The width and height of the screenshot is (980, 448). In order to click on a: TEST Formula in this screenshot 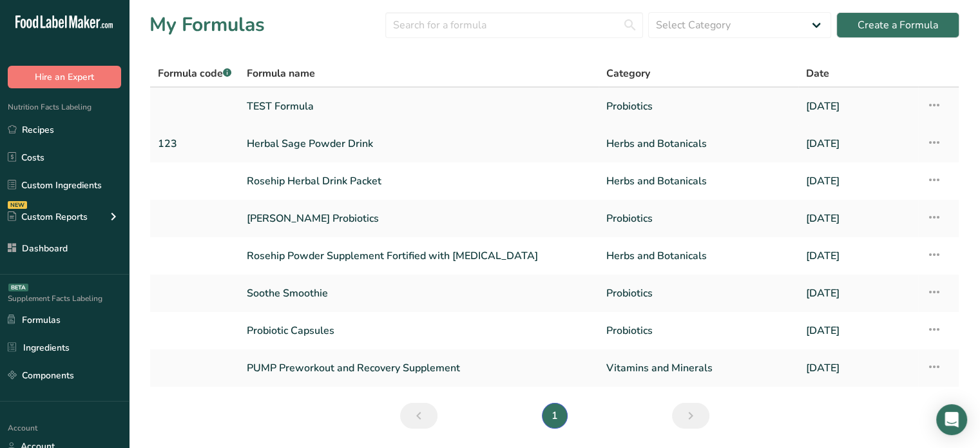, I will do `click(419, 106)`.